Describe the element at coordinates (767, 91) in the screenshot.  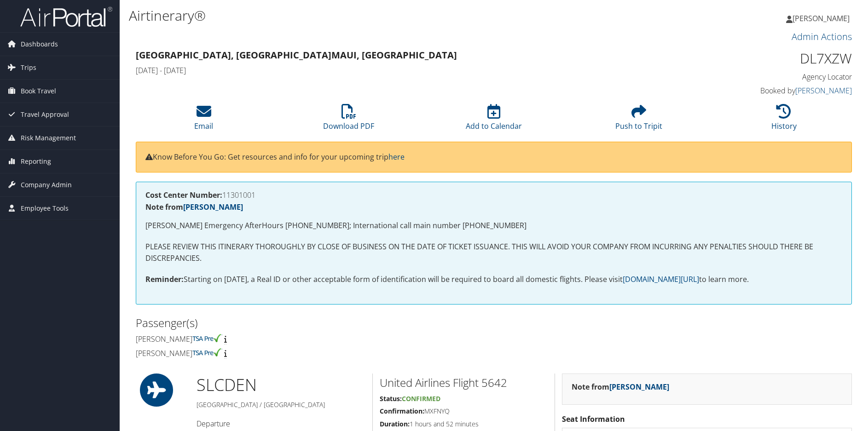
I see `h4: Booked by` at that location.